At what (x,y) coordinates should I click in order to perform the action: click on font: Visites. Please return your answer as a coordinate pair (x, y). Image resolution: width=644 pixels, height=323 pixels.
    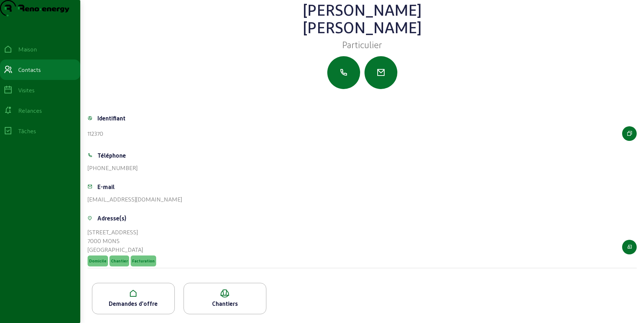
    Looking at the image, I should click on (26, 90).